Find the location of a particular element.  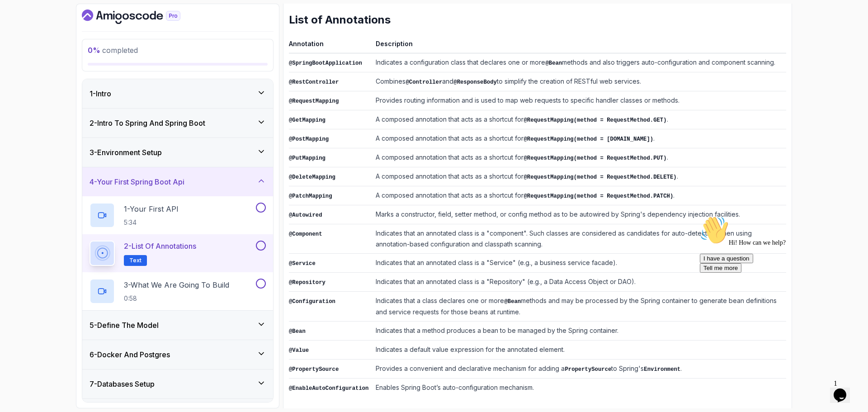

code: @EnableAutoConfiguration is located at coordinates (329, 388).